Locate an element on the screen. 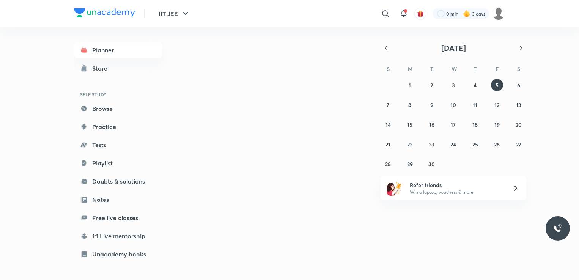  abbr: September 17, 2025 is located at coordinates (453, 124).